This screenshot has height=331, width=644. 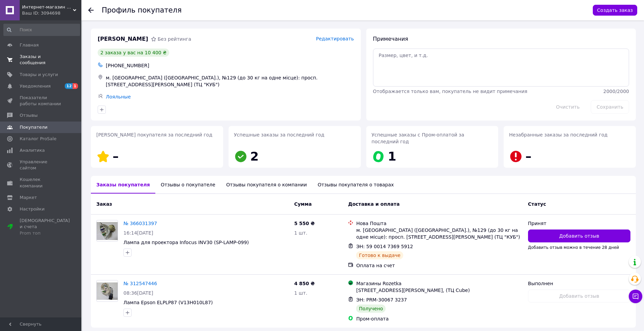 What do you see at coordinates (28, 198) in the screenshot?
I see `span: Маркет` at bounding box center [28, 198].